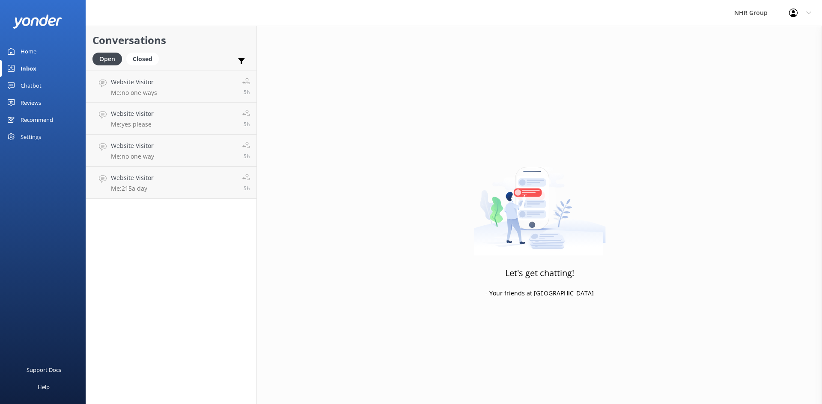  I want to click on img: yonder-white-logo.png, so click(37, 21).